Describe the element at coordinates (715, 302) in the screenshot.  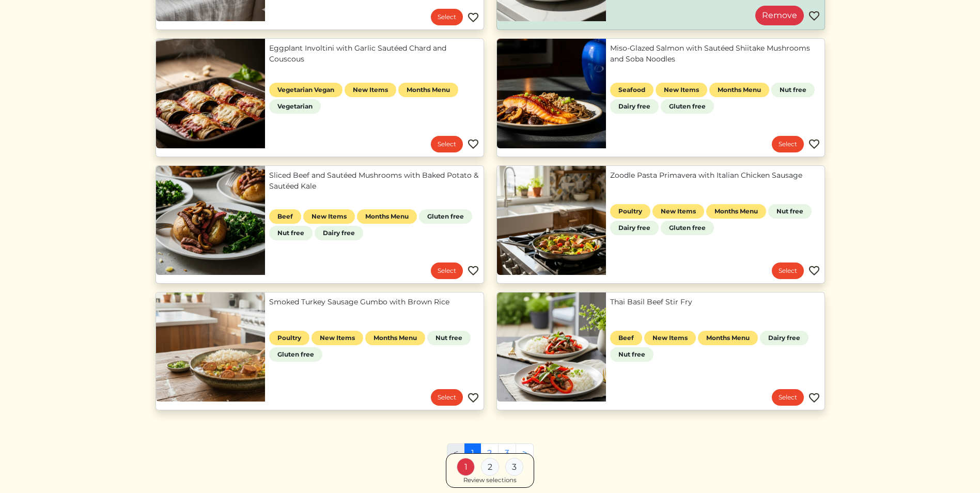
I see `a: Thai Basil Beef Stir Fry` at that location.